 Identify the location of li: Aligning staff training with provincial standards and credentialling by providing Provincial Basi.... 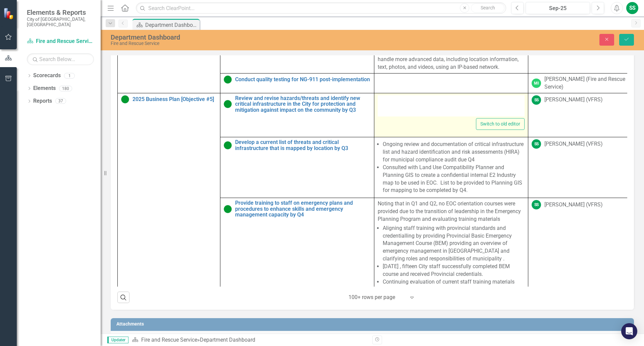
(453, 244).